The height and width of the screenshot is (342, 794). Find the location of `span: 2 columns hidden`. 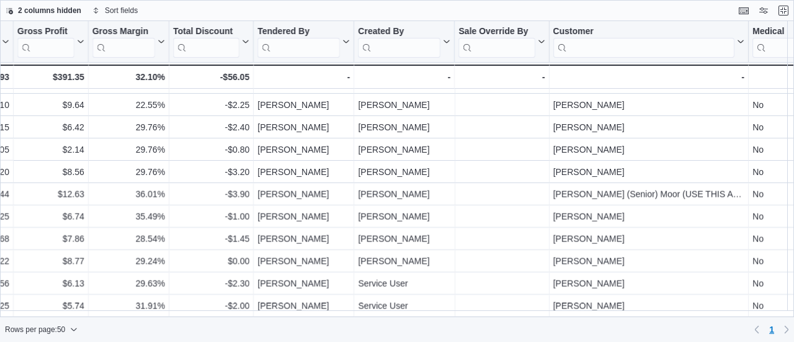

span: 2 columns hidden is located at coordinates (50, 11).